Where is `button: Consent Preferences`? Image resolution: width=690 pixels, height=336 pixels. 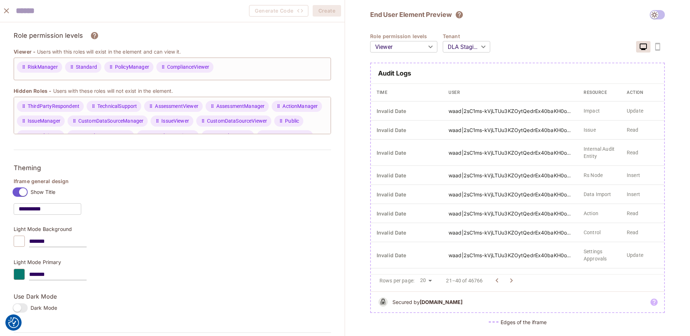 button: Consent Preferences is located at coordinates (14, 322).